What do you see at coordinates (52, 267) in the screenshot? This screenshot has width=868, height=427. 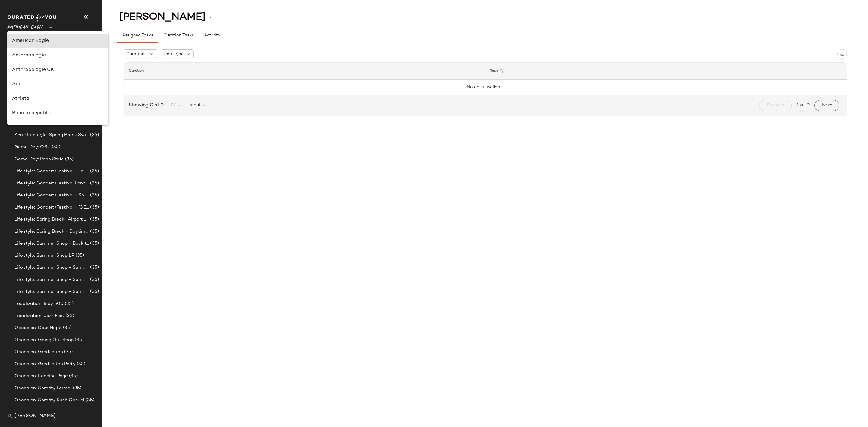 I see `span: Lifestyle: Summer Shop - Summer Abroad` at bounding box center [52, 267].